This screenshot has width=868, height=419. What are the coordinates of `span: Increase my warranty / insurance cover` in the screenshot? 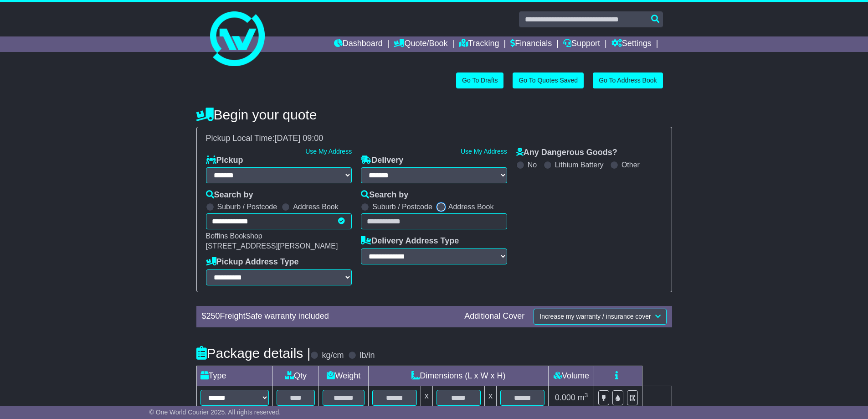 It's located at (595, 316).